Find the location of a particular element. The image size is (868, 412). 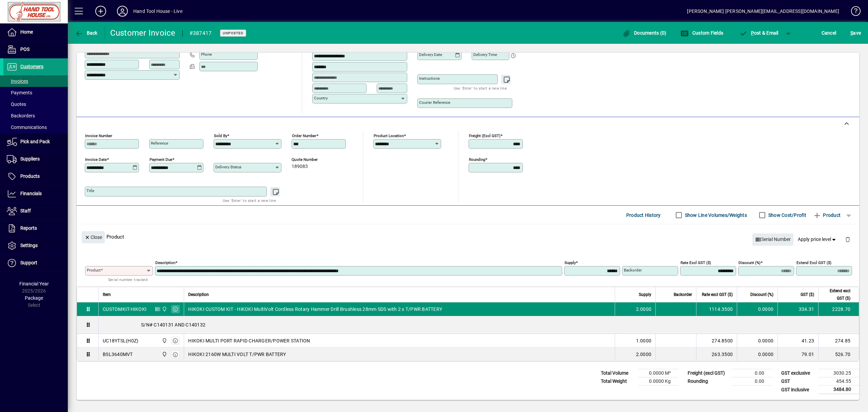

span: Supply is located at coordinates (645, 295).